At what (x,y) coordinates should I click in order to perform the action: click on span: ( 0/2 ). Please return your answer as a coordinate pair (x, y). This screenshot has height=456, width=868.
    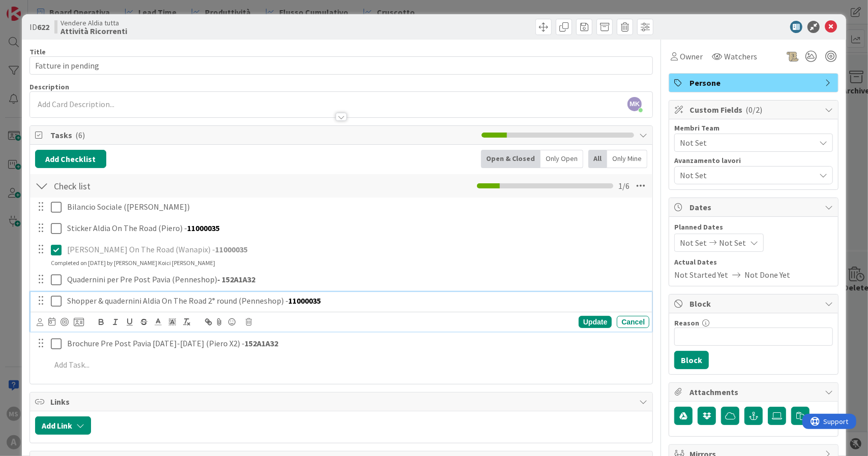
    Looking at the image, I should click on (754, 110).